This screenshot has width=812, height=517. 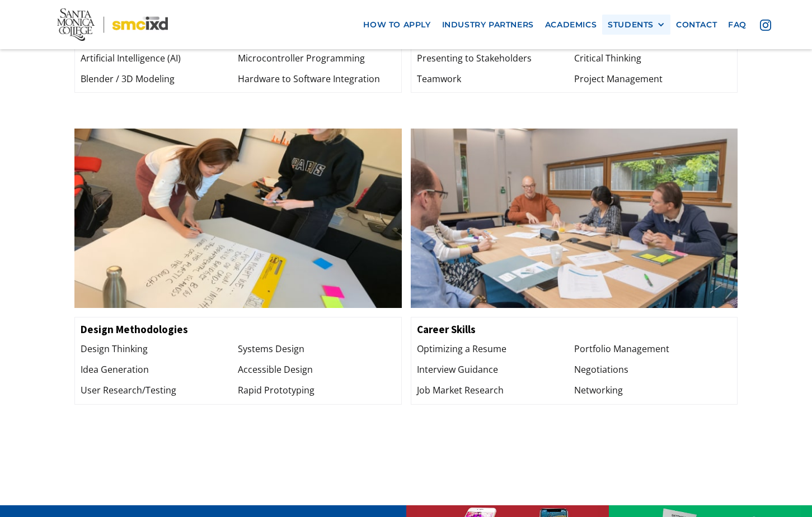 What do you see at coordinates (495, 391) in the screenshot?
I see `div: Job Market Research` at bounding box center [495, 391].